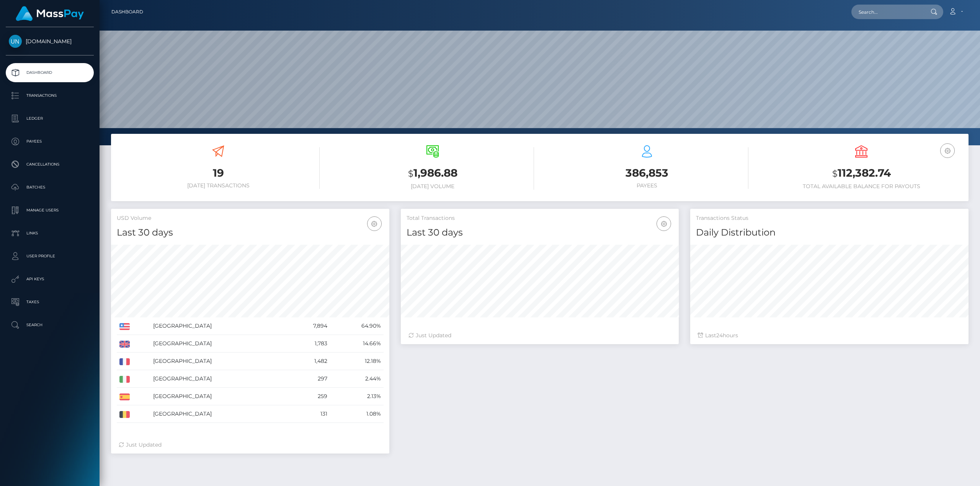  What do you see at coordinates (50, 279) in the screenshot?
I see `a: API Keys` at bounding box center [50, 279].